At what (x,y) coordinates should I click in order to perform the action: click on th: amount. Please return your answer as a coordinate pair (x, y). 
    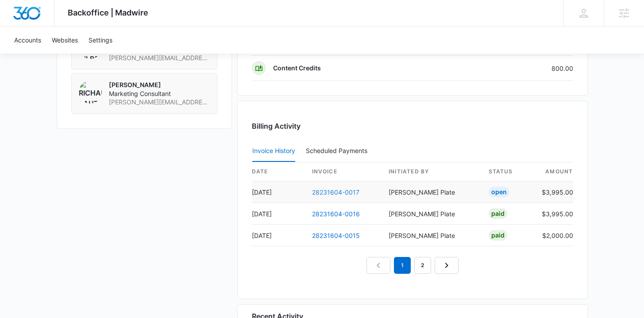
    Looking at the image, I should click on (554, 172).